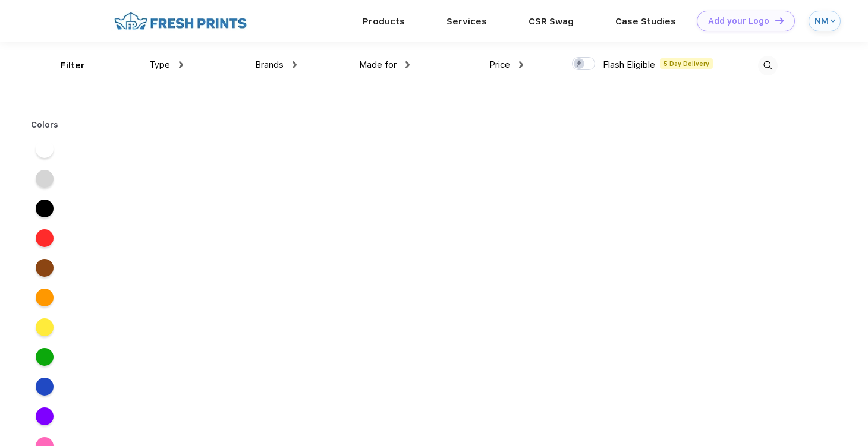 The height and width of the screenshot is (446, 868). I want to click on span: 5 Day Delivery, so click(686, 63).